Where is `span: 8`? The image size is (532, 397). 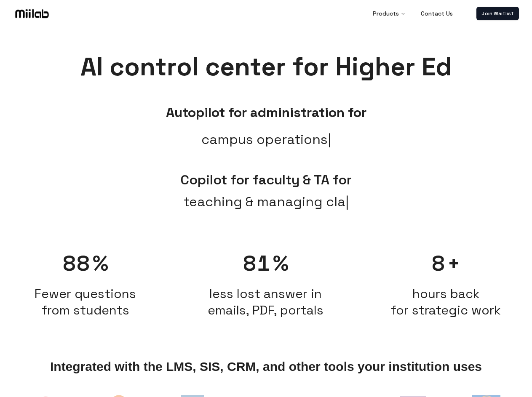
span: 8 is located at coordinates (439, 263).